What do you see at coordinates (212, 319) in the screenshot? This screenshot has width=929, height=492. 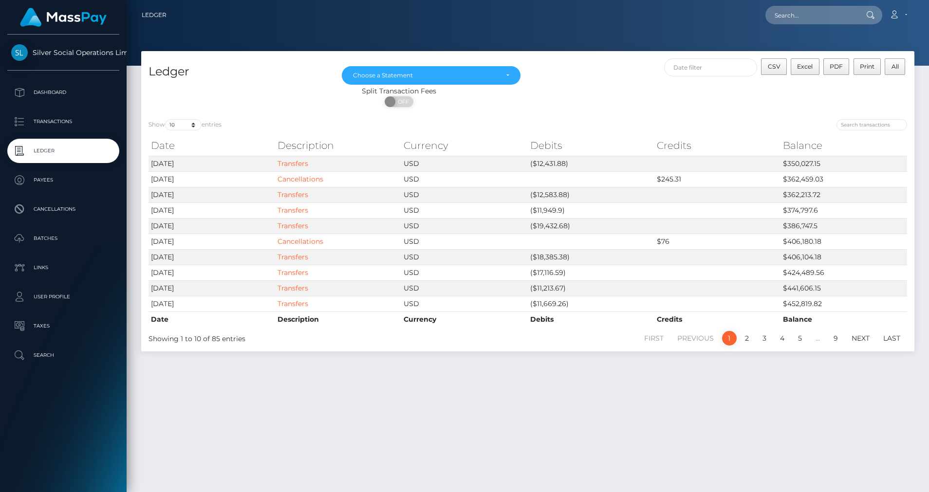 I see `th: Date` at bounding box center [212, 319].